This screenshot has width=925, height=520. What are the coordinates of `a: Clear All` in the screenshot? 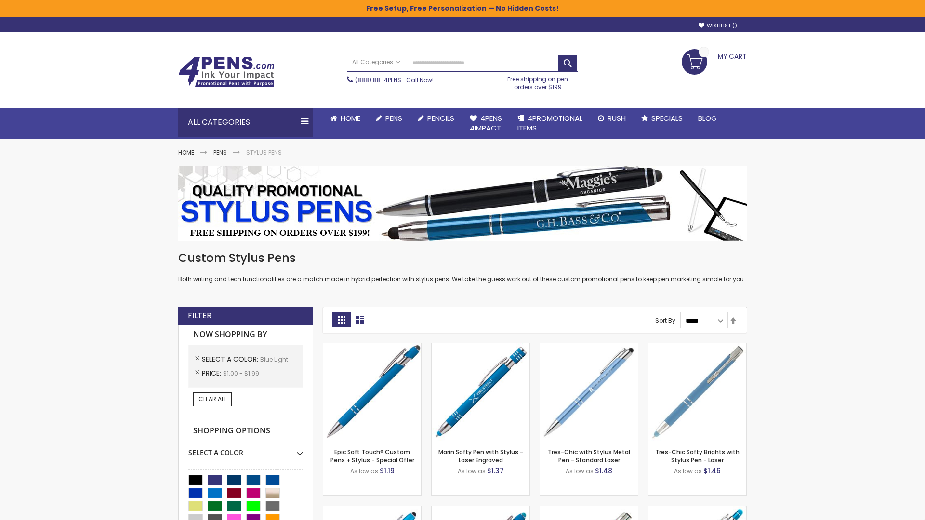 It's located at (212, 399).